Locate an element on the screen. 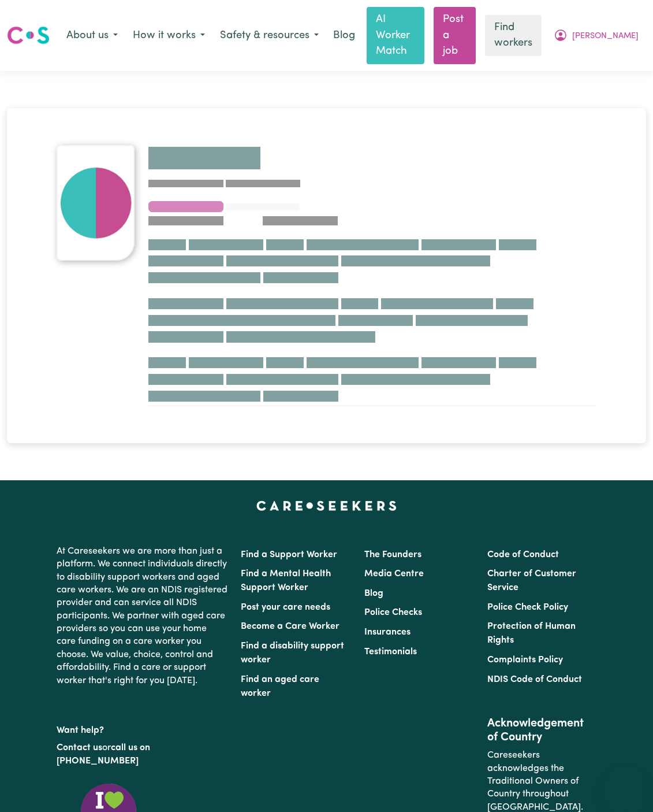 This screenshot has width=653, height=812. img: Careseekers logo is located at coordinates (28, 35).